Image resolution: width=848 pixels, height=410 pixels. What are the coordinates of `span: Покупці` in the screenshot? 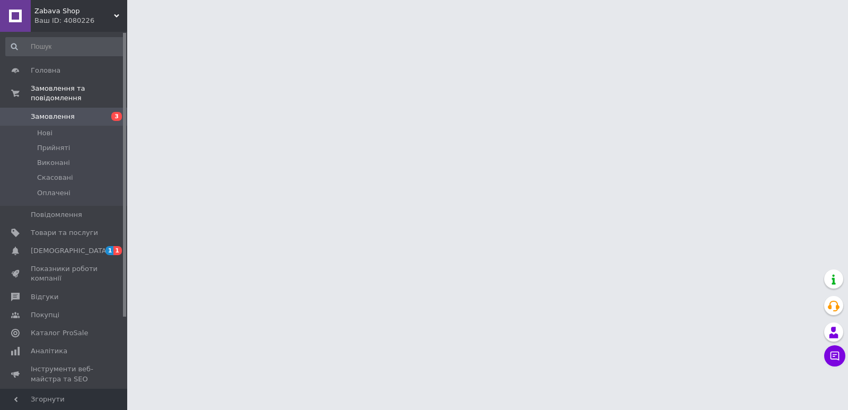 It's located at (45, 315).